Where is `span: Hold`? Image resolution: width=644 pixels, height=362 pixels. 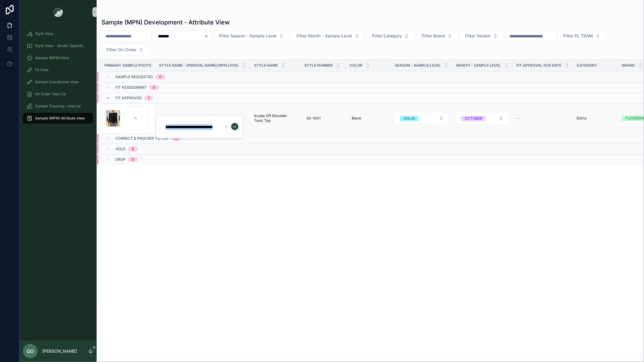 span: Hold is located at coordinates (121, 149).